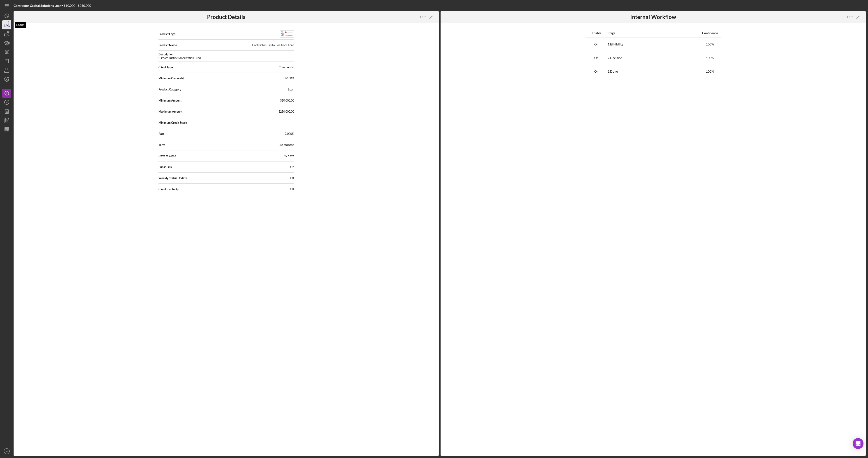 The width and height of the screenshot is (868, 458). What do you see at coordinates (167, 45) in the screenshot?
I see `span: Product Name` at bounding box center [167, 45].